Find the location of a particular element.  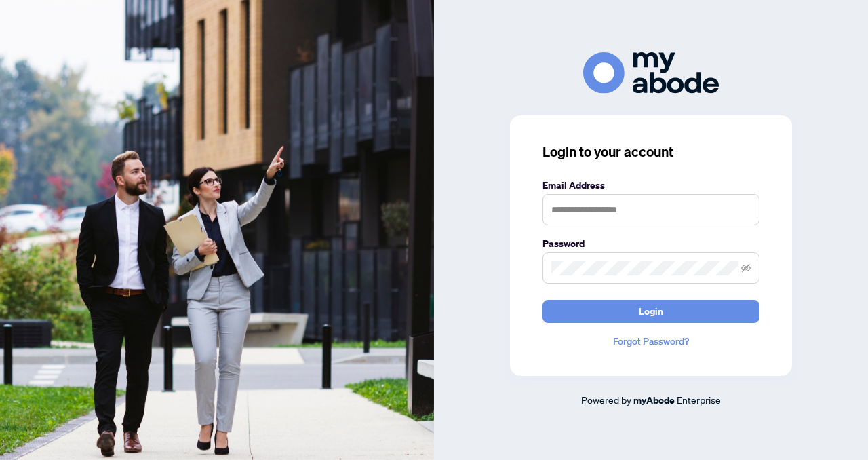

label: Email Address is located at coordinates (651, 185).